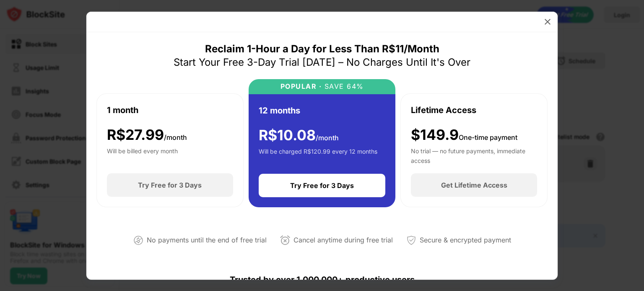 This screenshot has height=291, width=644. Describe the element at coordinates (488, 137) in the screenshot. I see `span: One-time payment` at that location.